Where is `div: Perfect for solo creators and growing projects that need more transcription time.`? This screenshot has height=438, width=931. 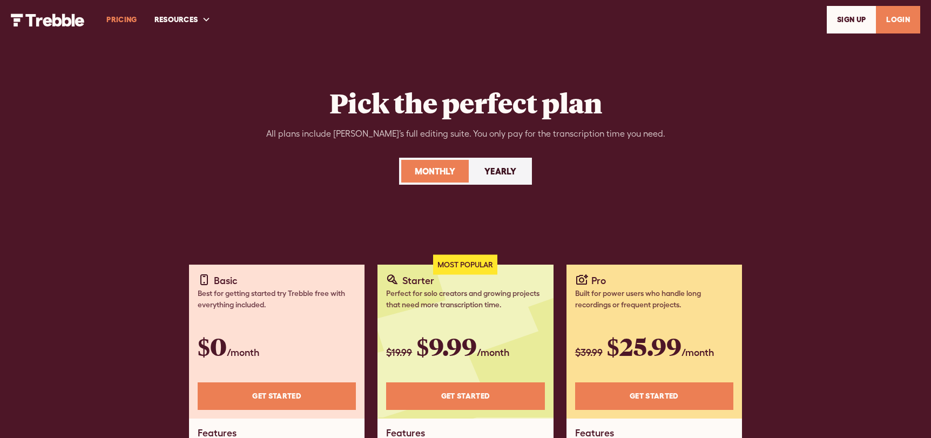
div: Perfect for solo creators and growing projects that need more transcription time. is located at coordinates (465, 299).